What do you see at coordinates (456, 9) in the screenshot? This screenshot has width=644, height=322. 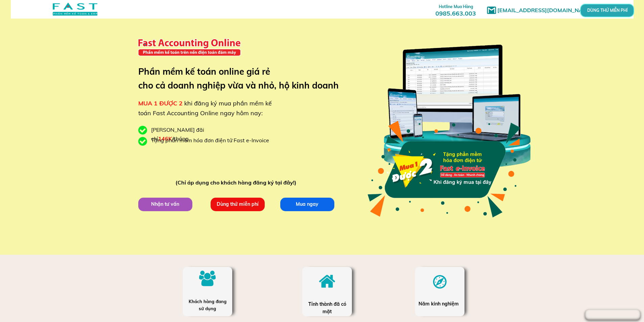 I see `h3: 0985.663.003` at bounding box center [456, 9].